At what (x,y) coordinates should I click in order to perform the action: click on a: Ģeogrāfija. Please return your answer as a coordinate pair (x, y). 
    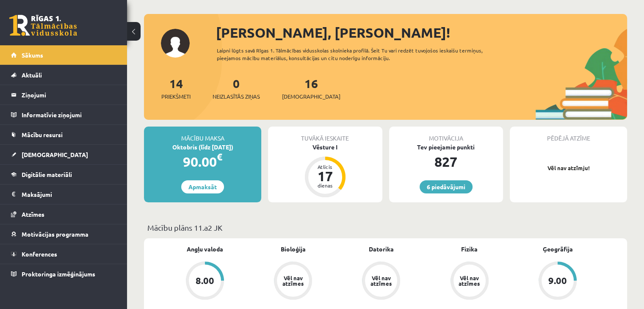
    Looking at the image, I should click on (558, 249).